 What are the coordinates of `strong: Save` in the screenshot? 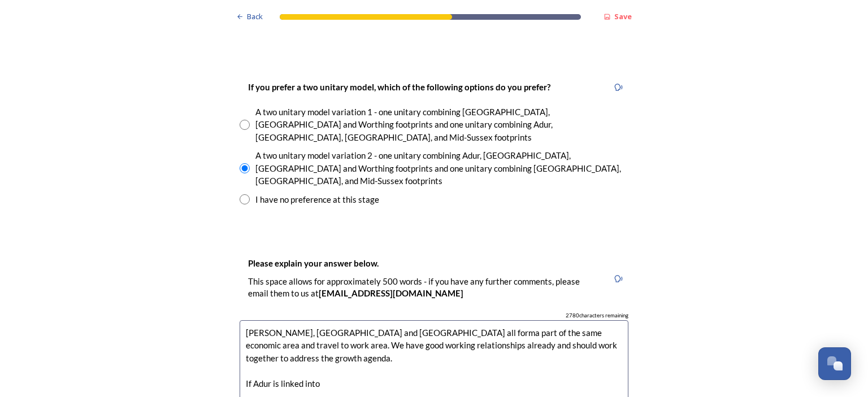 It's located at (623, 16).